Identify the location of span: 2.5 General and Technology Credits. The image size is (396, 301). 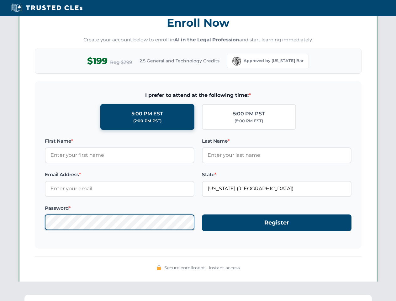
(179, 61).